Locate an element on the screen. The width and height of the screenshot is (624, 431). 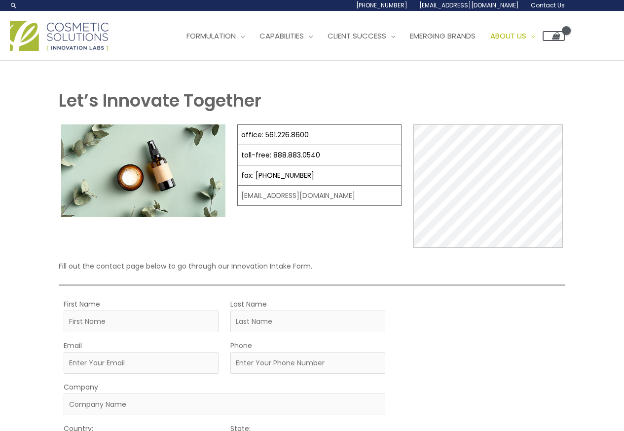
span: Contact Us is located at coordinates (548, 5).